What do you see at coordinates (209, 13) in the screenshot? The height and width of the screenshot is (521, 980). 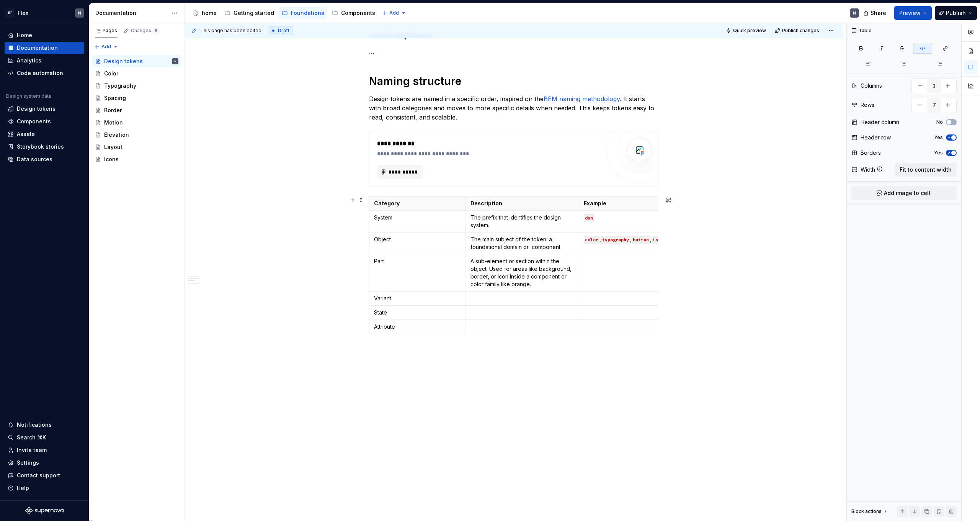 I see `div: home` at bounding box center [209, 13].